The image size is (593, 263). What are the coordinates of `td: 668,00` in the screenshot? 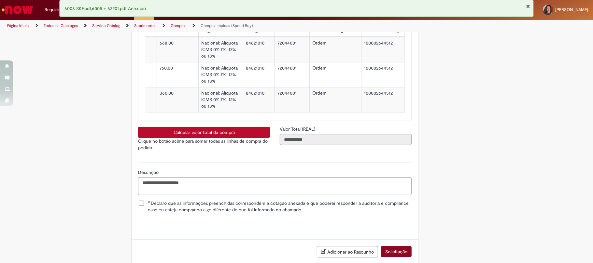 It's located at (178, 50).